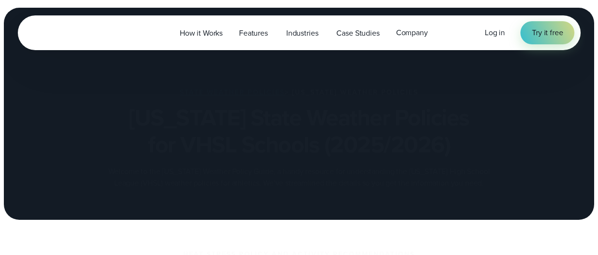  I want to click on span: Company, so click(412, 33).